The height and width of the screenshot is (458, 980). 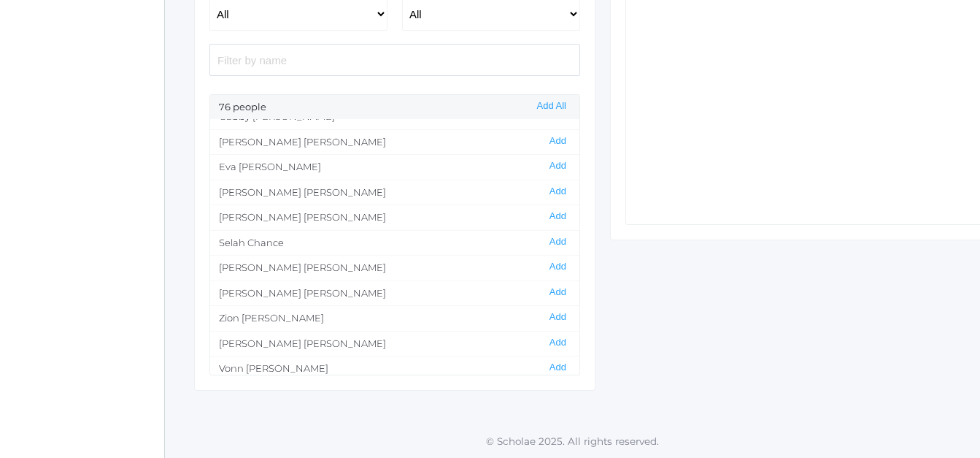 I want to click on p: © Scholae 2025. All rights reserved., so click(x=572, y=441).